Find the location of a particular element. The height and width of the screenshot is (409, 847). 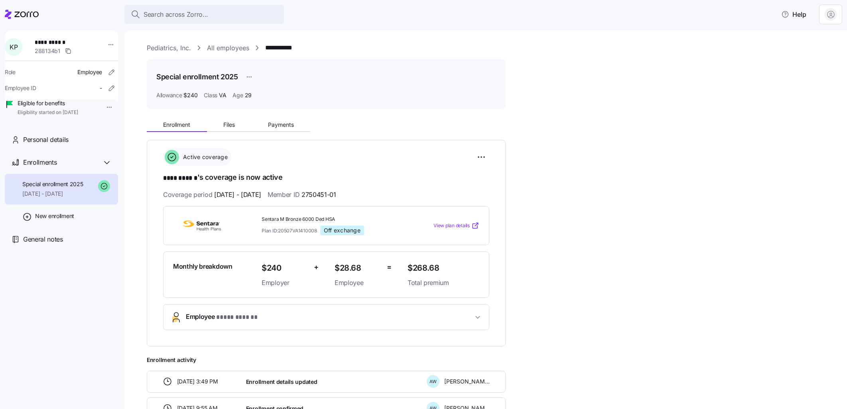

a: View plan details is located at coordinates (456, 226).